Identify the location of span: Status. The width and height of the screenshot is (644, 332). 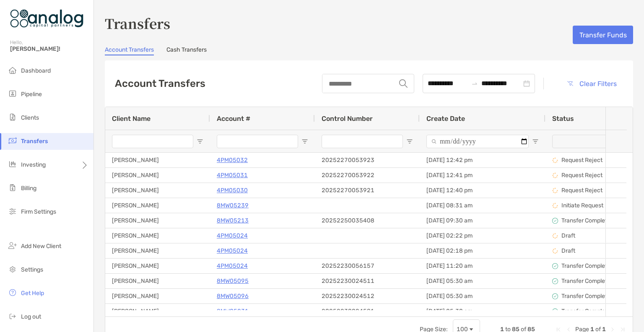
(563, 119).